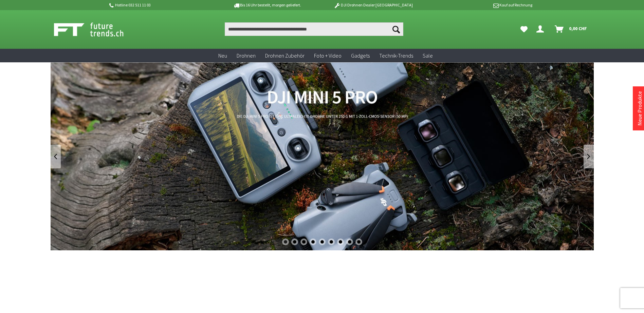 The height and width of the screenshot is (313, 644). I want to click on span: Gadgets, so click(361, 56).